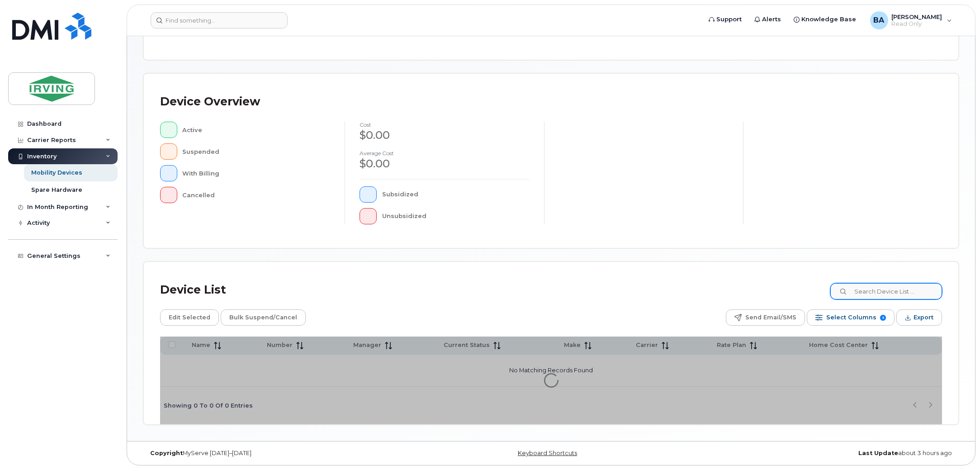 This screenshot has width=980, height=470. What do you see at coordinates (189, 317) in the screenshot?
I see `button: Edit Selected` at bounding box center [189, 317].